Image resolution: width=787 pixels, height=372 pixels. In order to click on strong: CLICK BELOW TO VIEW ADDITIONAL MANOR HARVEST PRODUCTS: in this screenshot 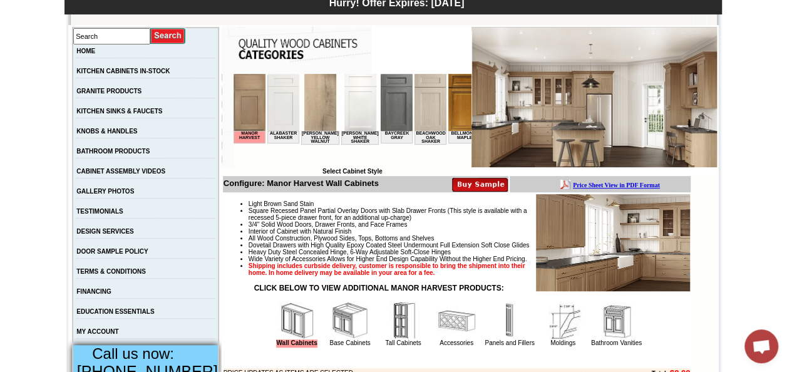, I will do `click(379, 288)`.